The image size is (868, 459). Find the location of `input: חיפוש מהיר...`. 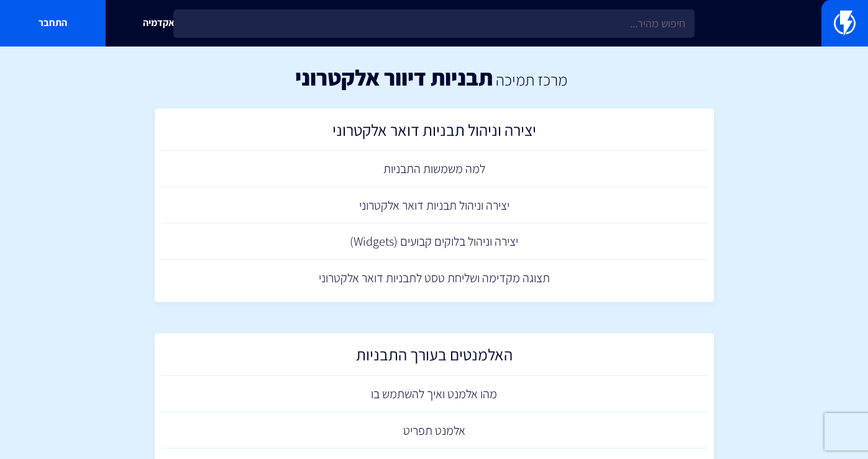

input: חיפוש מהיר... is located at coordinates (433, 24).